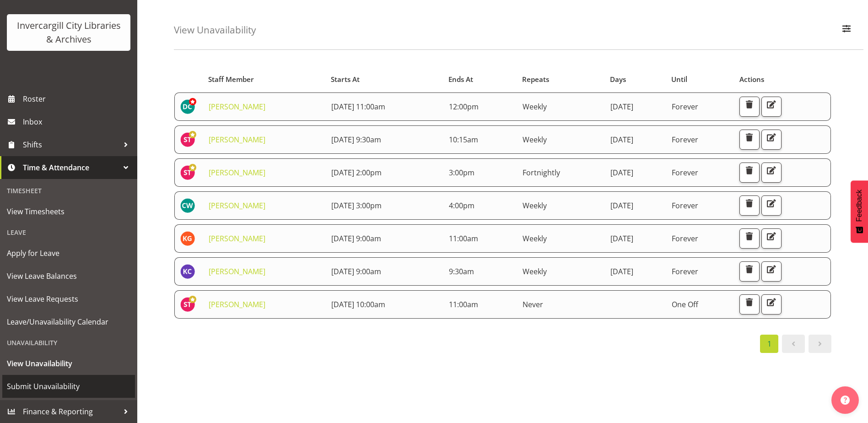 This screenshot has height=423, width=868. I want to click on a: View Leave Balances, so click(69, 276).